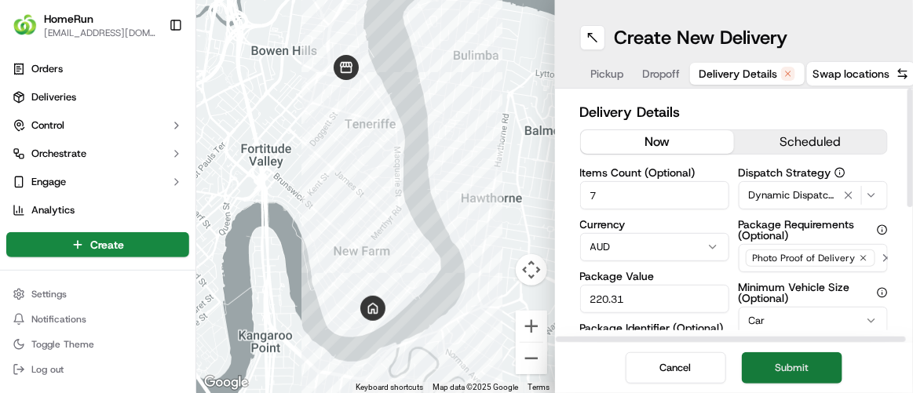  What do you see at coordinates (655, 195) in the screenshot?
I see `input: Enter number of items` at bounding box center [655, 195].